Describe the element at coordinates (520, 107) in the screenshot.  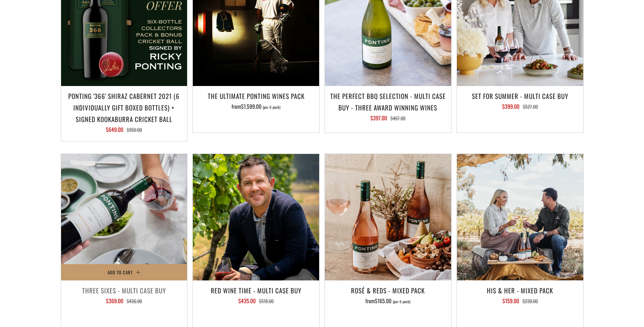
I see `a: Set For Summer - Multi Case Buy $399.00 $527.00` at that location.